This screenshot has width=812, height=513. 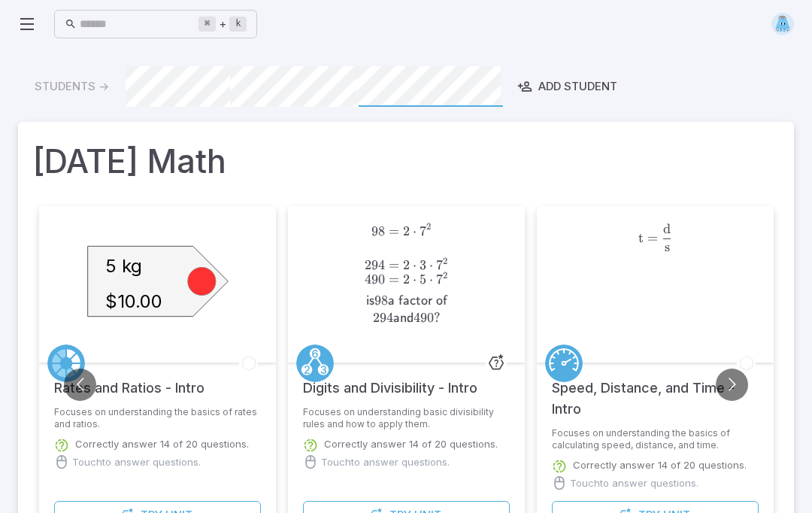 I want to click on span: 3, so click(x=423, y=264).